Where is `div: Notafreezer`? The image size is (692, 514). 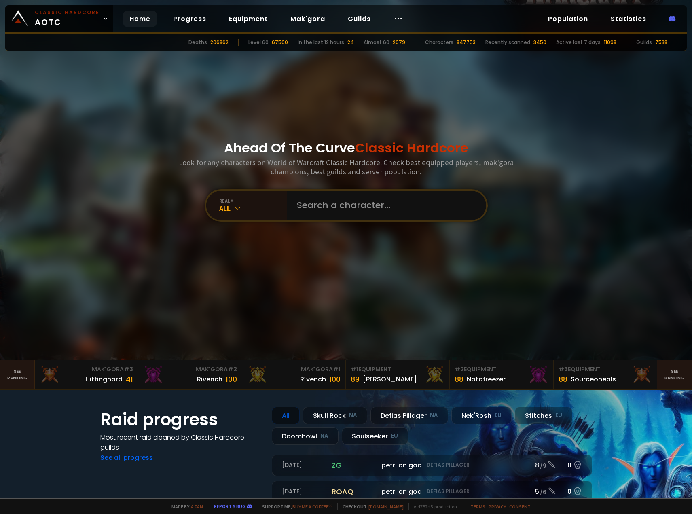 div: Notafreezer is located at coordinates (486, 379).